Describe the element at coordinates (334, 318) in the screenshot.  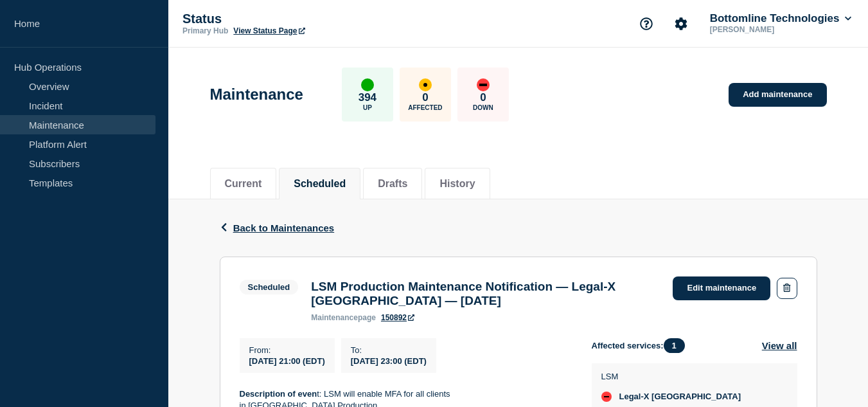
I see `span: maintenance` at that location.